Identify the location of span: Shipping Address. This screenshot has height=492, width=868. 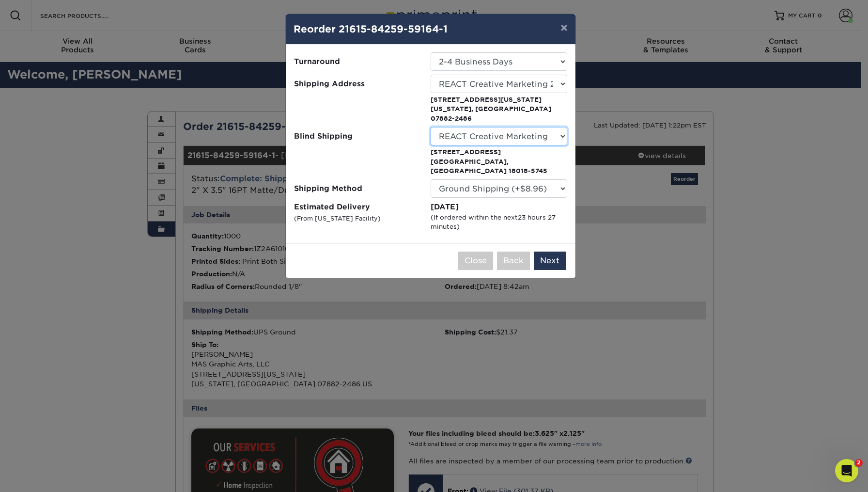
(358, 84).